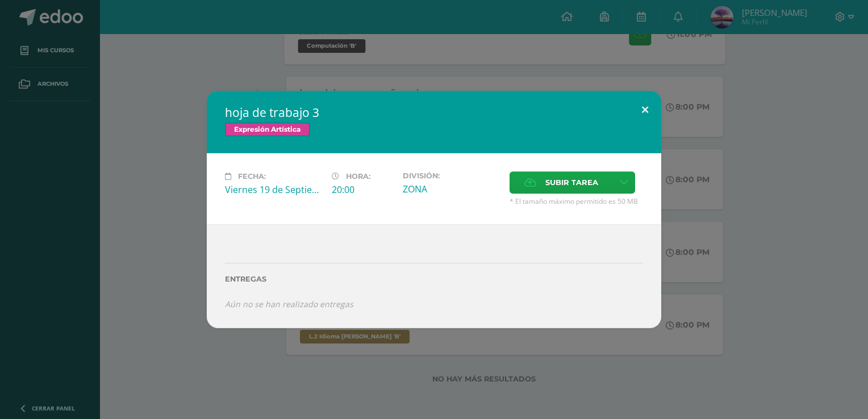 The width and height of the screenshot is (868, 419). Describe the element at coordinates (362, 189) in the screenshot. I see `div: 20:00` at that location.